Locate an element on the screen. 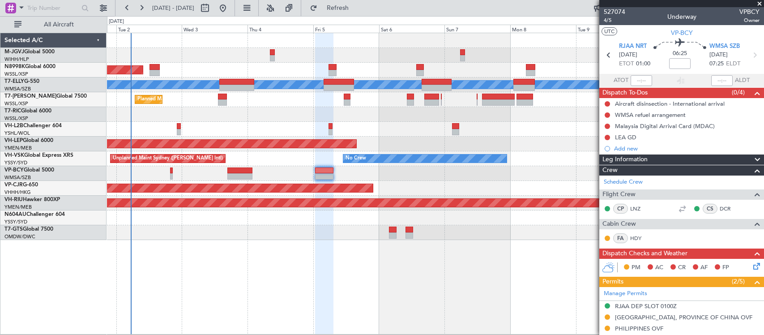  span: 07:25 is located at coordinates (716, 64).